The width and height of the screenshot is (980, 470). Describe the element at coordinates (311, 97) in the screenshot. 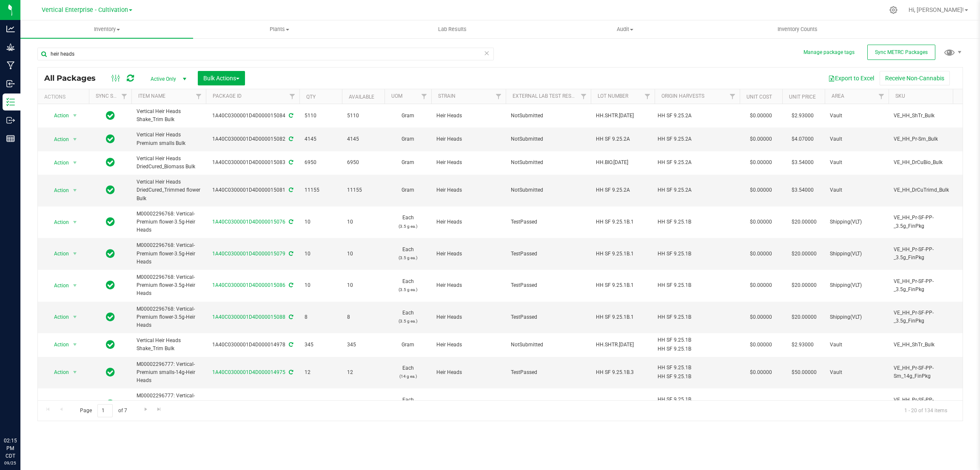

I see `a: Qty` at that location.